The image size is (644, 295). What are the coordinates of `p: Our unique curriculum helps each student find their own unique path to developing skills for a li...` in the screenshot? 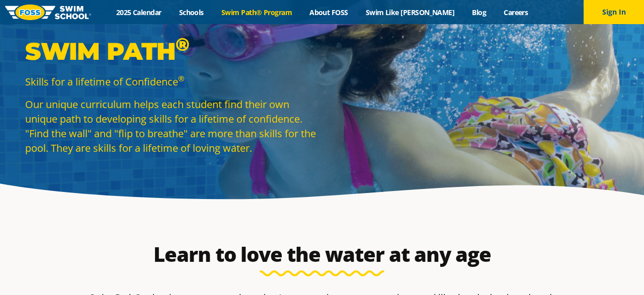 It's located at (171, 126).